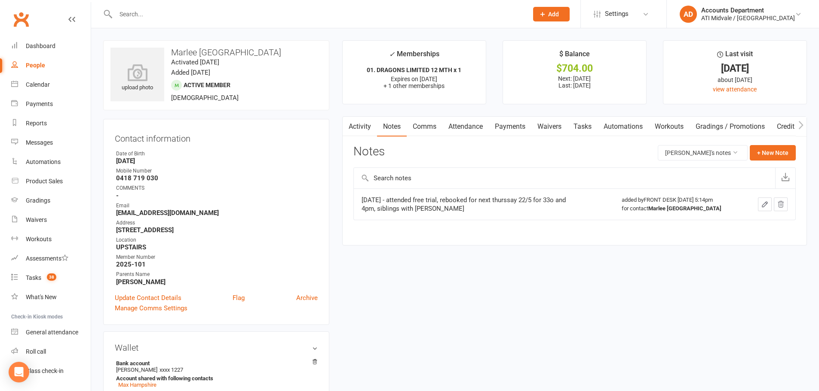  Describe the element at coordinates (39, 104) in the screenshot. I see `div: Payments` at that location.